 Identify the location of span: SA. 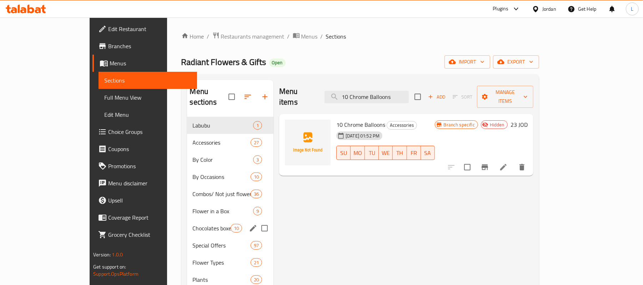
(428, 153).